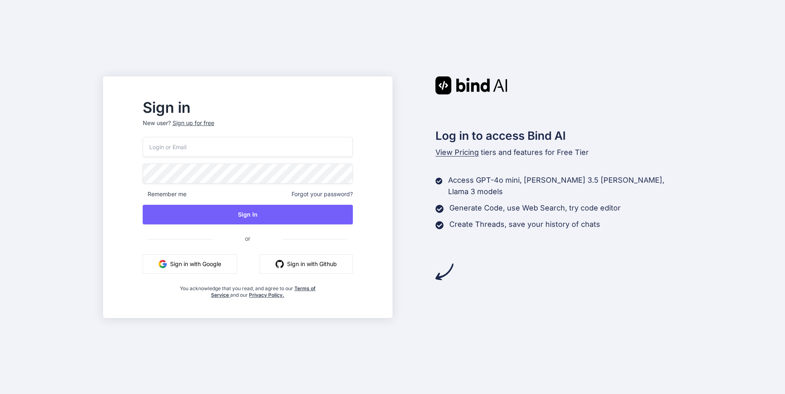  What do you see at coordinates (247, 290) in the screenshot?
I see `div: You acknowledge that you read, and agree to our and our` at bounding box center [247, 290].